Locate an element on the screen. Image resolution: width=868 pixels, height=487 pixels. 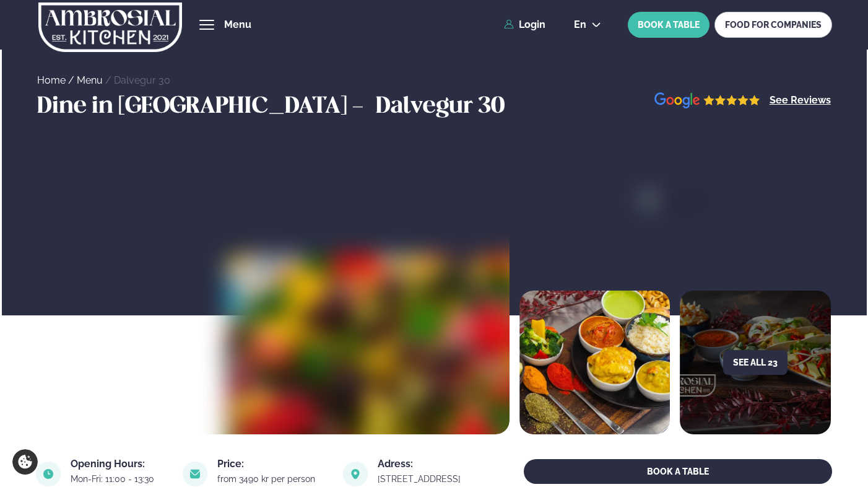
a: FOOD FOR COMPANIES is located at coordinates (773, 25).